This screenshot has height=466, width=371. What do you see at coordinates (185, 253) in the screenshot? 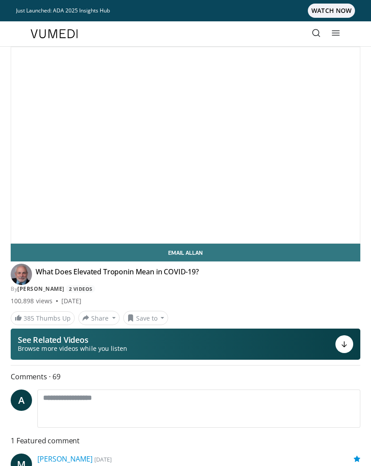
I see `a: Email Allan` at bounding box center [185, 253].